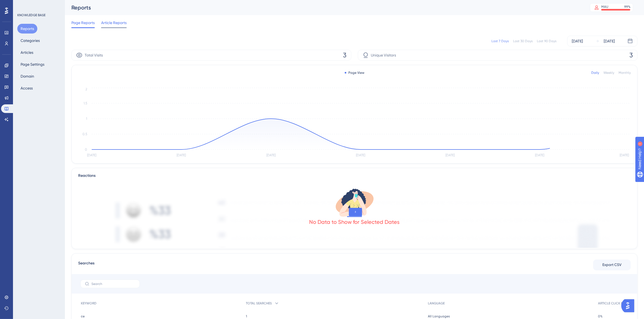 The height and width of the screenshot is (319, 644). What do you see at coordinates (595, 72) in the screenshot?
I see `div: Daily` at bounding box center [595, 72].